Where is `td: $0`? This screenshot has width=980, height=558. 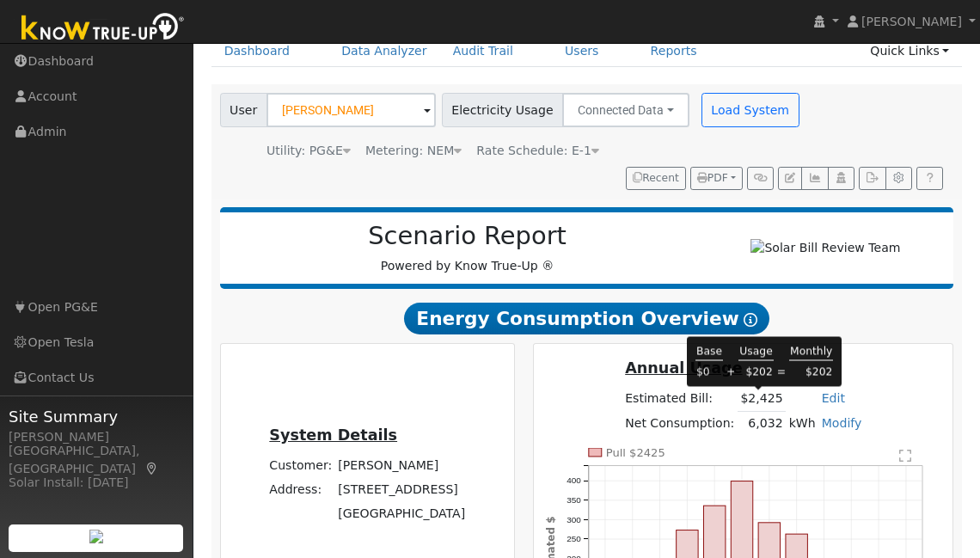
td: $0 is located at coordinates (709, 373).